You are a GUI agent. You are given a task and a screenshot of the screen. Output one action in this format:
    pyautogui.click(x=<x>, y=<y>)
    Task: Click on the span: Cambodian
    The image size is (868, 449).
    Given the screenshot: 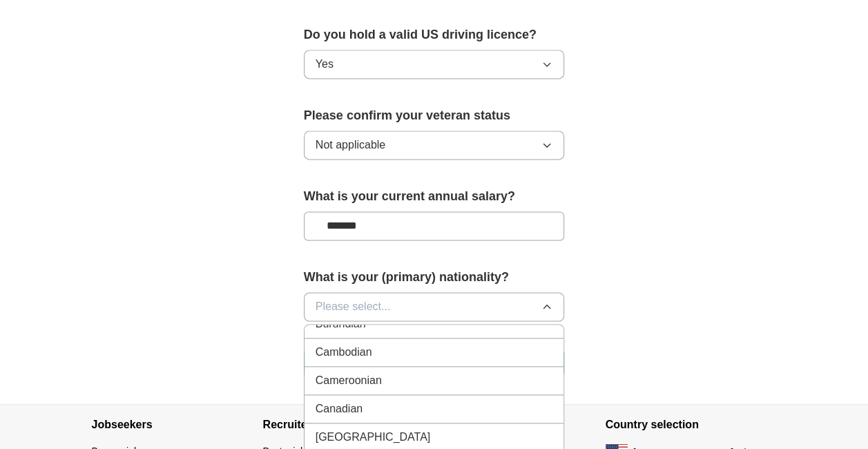 What is the action you would take?
    pyautogui.click(x=344, y=353)
    